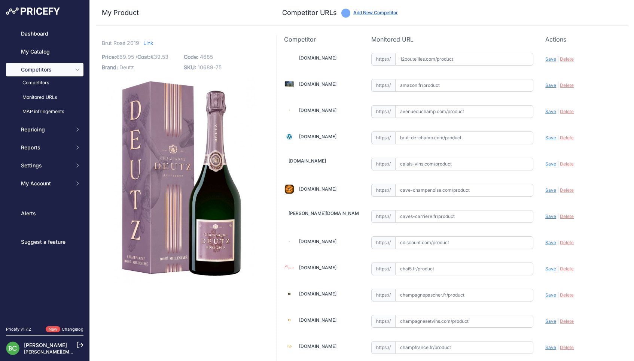 The height and width of the screenshot is (361, 634). I want to click on a: Changelog, so click(73, 329).